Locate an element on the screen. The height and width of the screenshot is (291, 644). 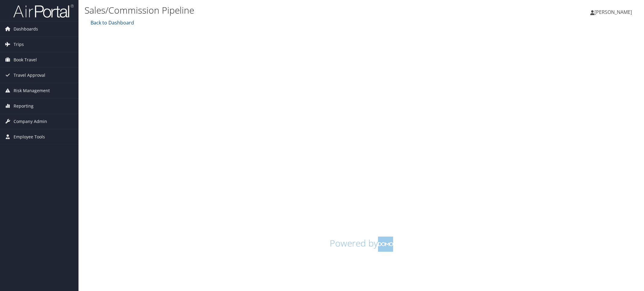
span: Reporting is located at coordinates (24, 106).